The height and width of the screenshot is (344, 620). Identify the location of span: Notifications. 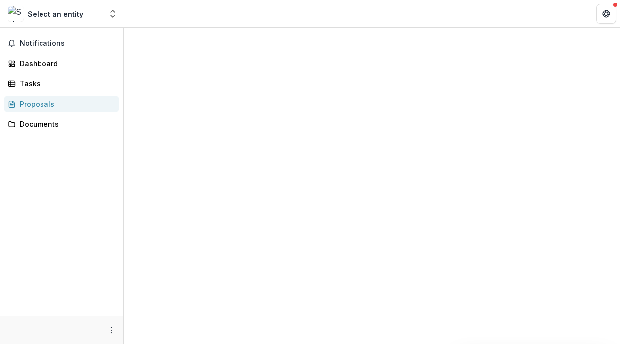
(67, 43).